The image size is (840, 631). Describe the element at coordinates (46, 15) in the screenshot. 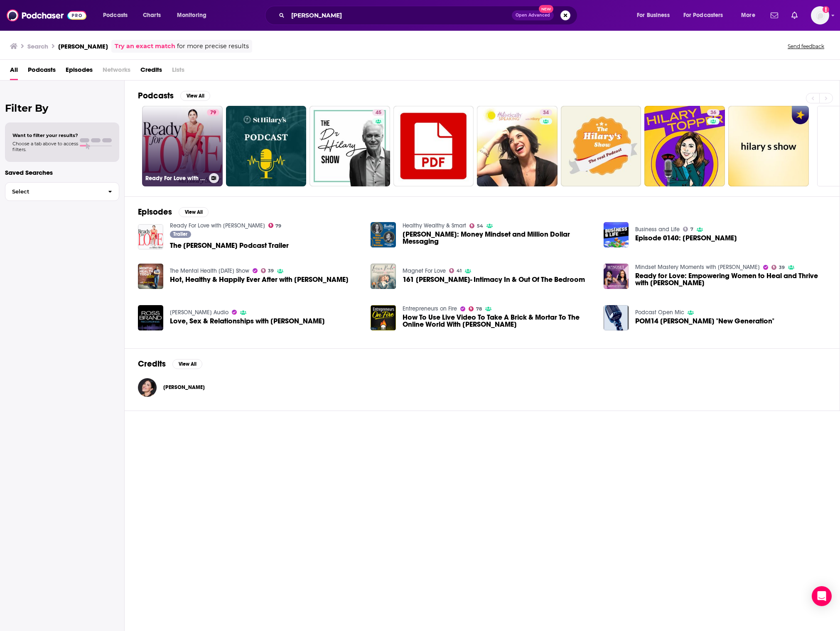

I see `a: Podchaser - Follow, Share and Rate Podcasts` at that location.